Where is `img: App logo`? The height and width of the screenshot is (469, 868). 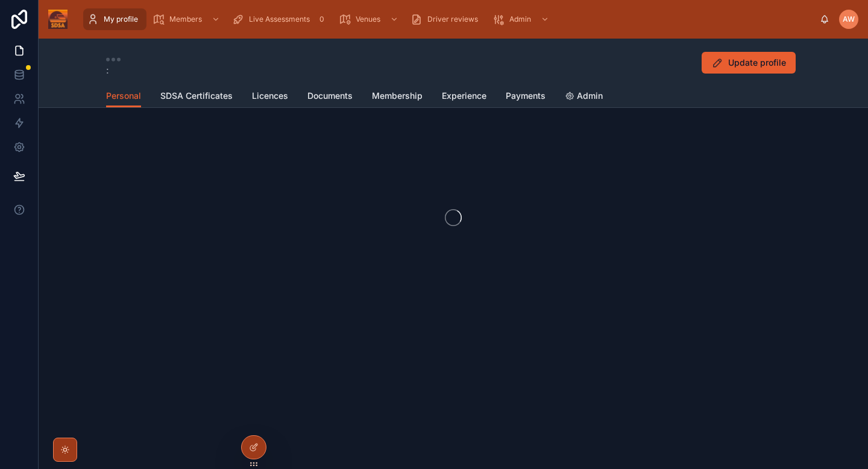
img: App logo is located at coordinates (58, 20).